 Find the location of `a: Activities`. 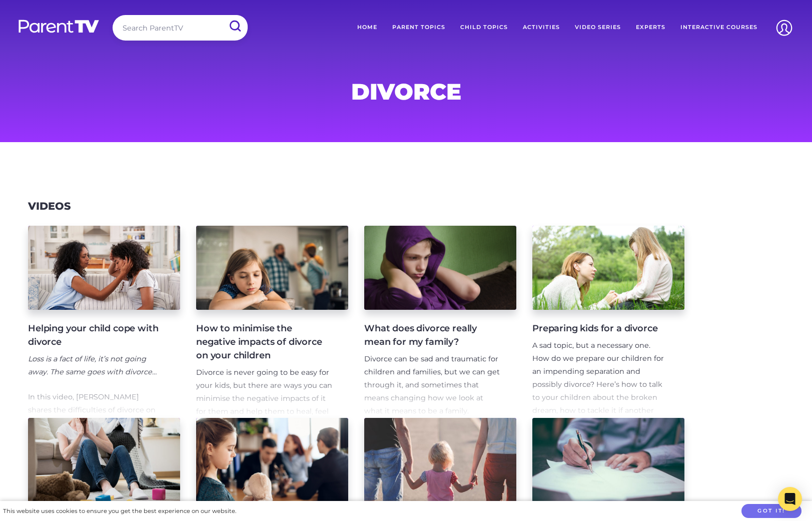

a: Activities is located at coordinates (542, 27).